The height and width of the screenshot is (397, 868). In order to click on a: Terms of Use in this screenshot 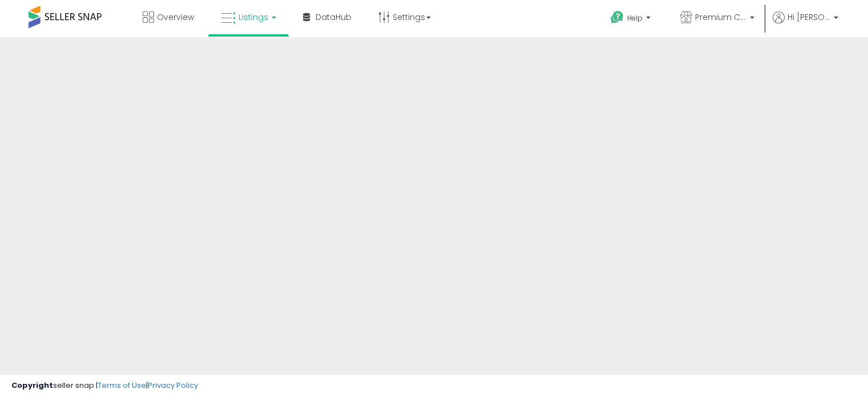, I will do `click(122, 385)`.